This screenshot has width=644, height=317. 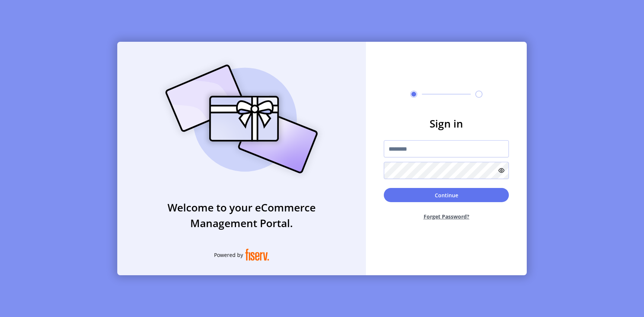 I want to click on h3: Welcome to your eCommerce Management Portal., so click(x=241, y=215).